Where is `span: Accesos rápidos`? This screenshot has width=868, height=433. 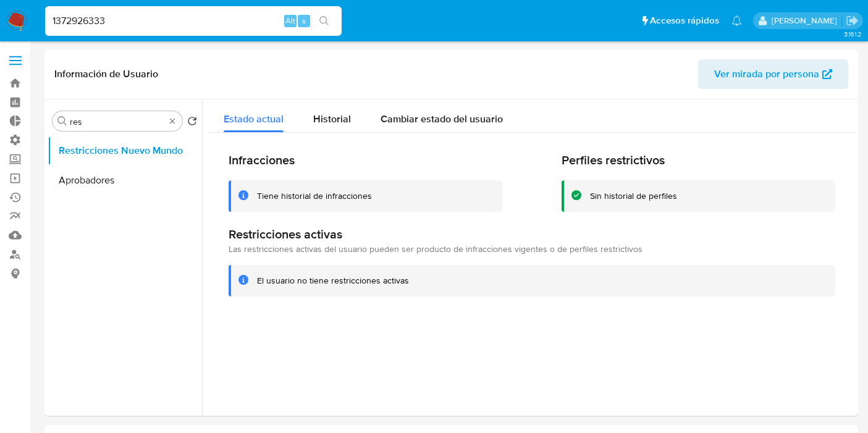 span: Accesos rápidos is located at coordinates (685, 21).